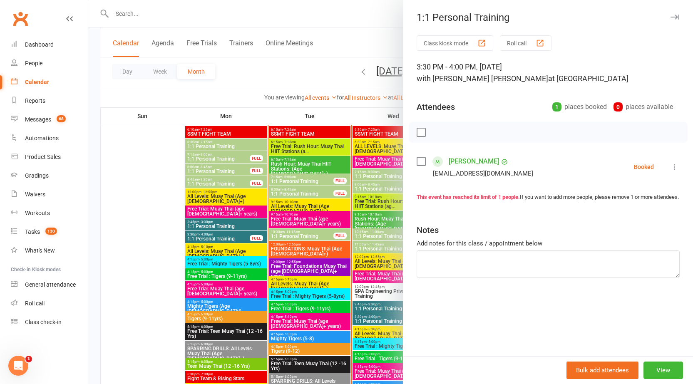 This screenshot has height=384, width=693. Describe the element at coordinates (49, 101) in the screenshot. I see `a: Reports` at that location.